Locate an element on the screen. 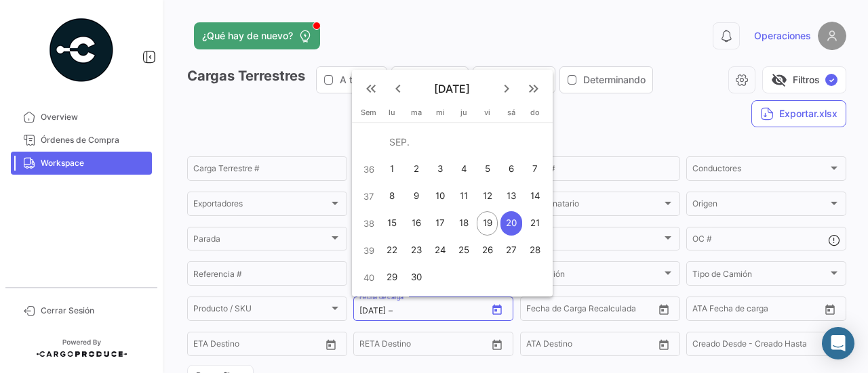  div: 1 is located at coordinates (391, 169).